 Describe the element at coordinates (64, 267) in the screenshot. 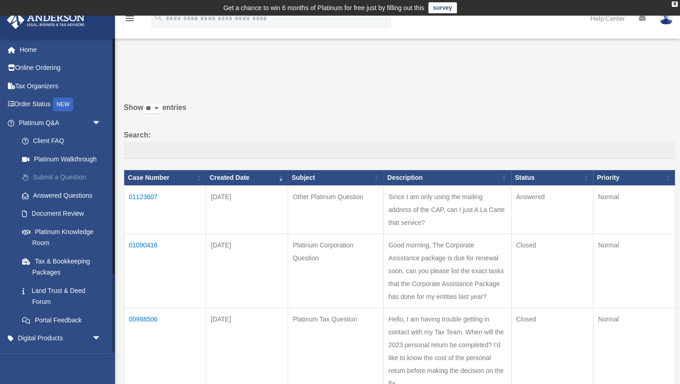

I see `a: Tax & Bookkeeping Packages` at that location.